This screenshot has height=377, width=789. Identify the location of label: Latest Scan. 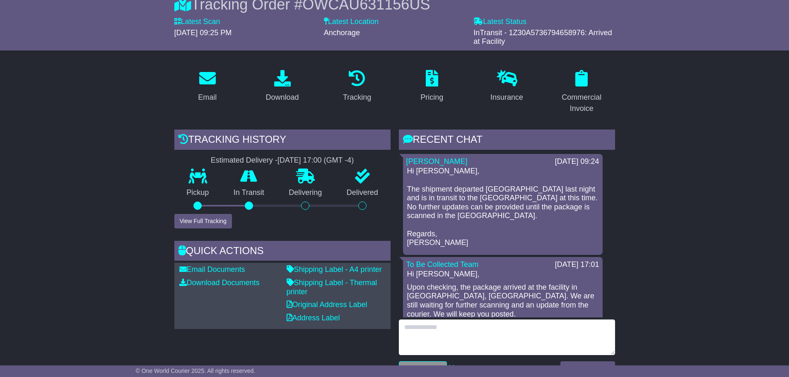
(197, 22).